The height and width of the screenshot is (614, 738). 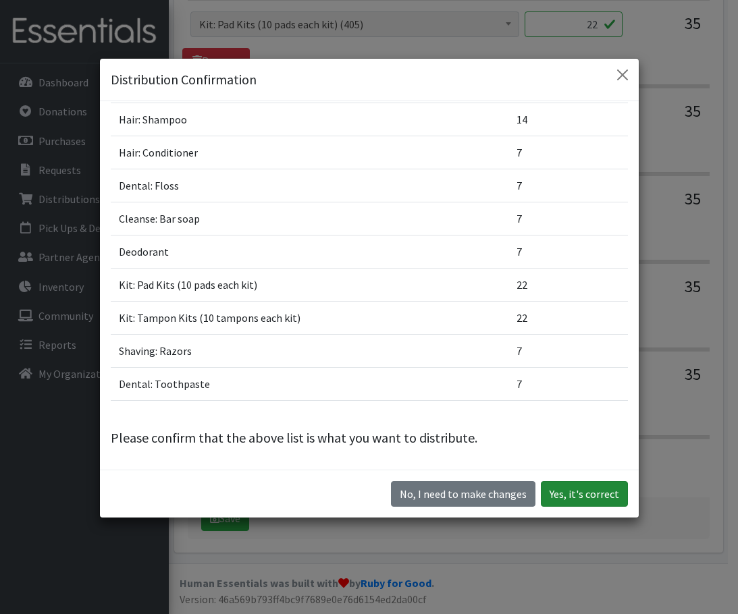 I want to click on td: Hair: Shampoo, so click(x=309, y=120).